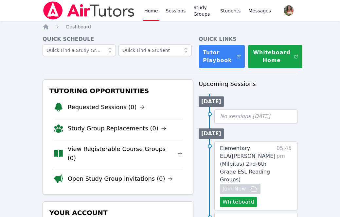  What do you see at coordinates (248, 84) in the screenshot?
I see `h3: Upcoming Sessions` at bounding box center [248, 84].